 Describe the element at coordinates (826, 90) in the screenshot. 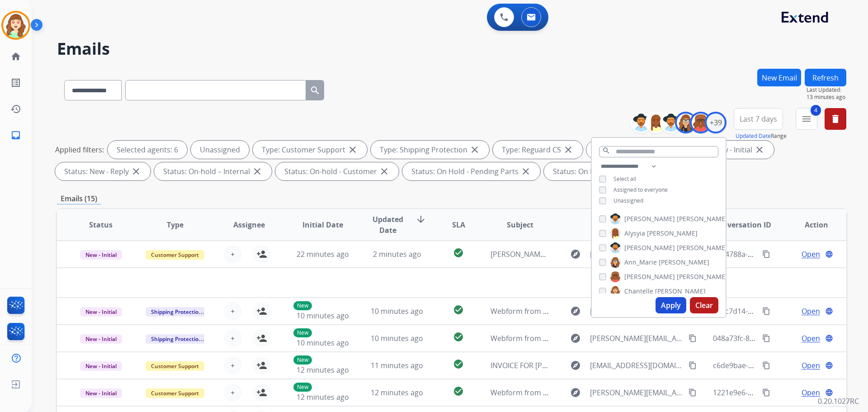

I see `span: Last Updated:` at that location.